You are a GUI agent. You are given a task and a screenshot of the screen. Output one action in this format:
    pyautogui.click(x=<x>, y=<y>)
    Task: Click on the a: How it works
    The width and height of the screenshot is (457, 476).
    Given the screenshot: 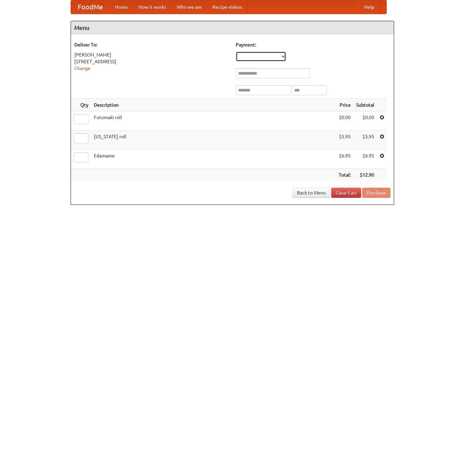 What is the action you would take?
    pyautogui.click(x=152, y=7)
    